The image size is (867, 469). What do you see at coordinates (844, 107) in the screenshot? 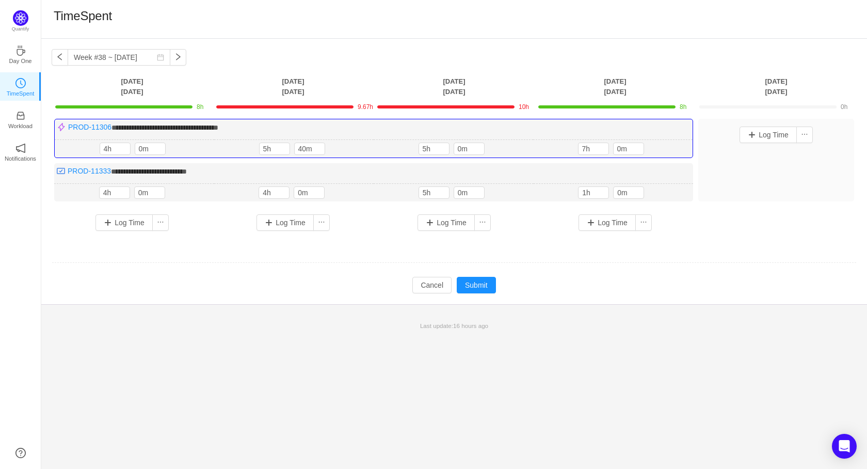
I see `span: 0h` at bounding box center [844, 107].